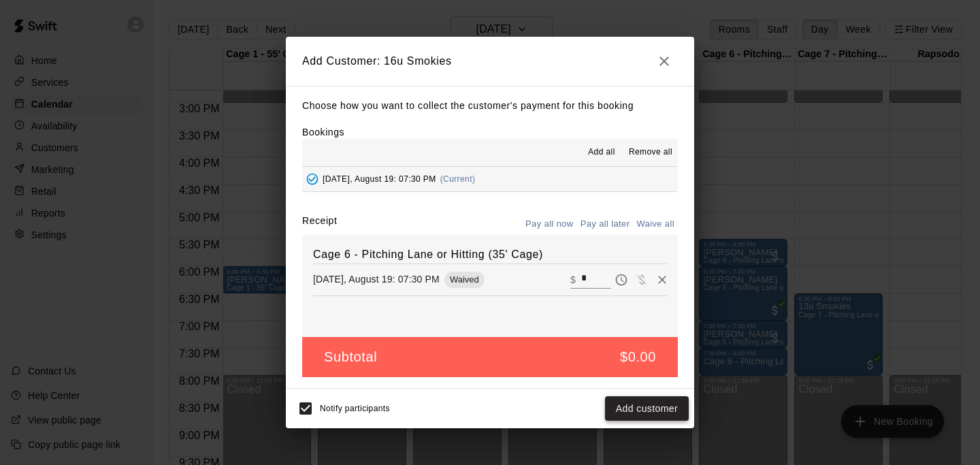  I want to click on span: (Current), so click(458, 179).